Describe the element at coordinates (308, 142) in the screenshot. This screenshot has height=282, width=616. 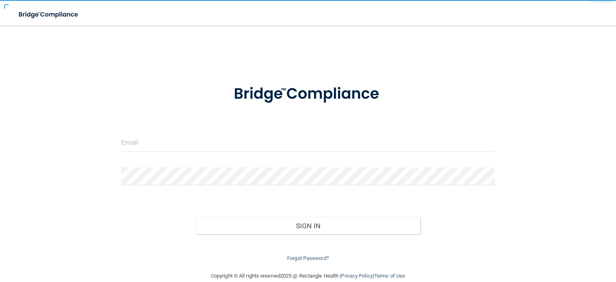
I see `input: Email` at that location.